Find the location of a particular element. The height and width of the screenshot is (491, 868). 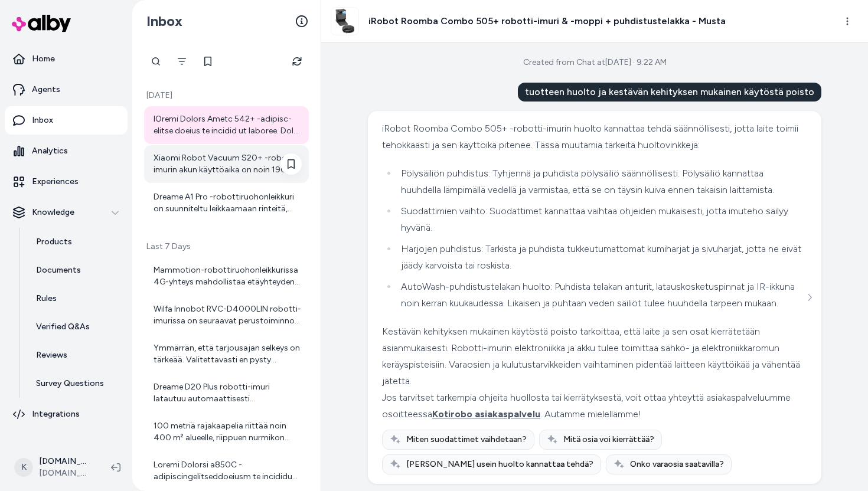

p: Integrations is located at coordinates (55, 415).